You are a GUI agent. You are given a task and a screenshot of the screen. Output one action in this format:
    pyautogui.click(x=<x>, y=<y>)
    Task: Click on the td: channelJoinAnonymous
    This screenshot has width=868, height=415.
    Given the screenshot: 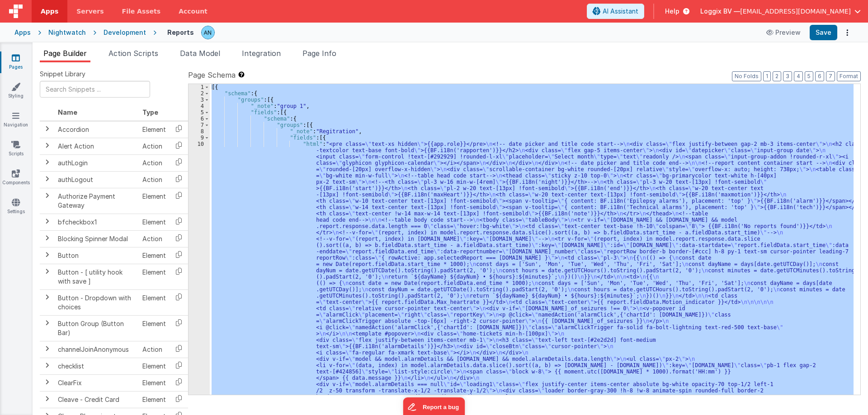 What is the action you would take?
    pyautogui.click(x=96, y=350)
    